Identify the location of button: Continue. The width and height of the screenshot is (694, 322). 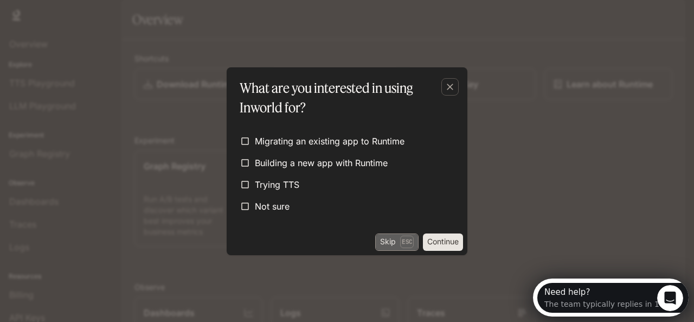
(443, 242).